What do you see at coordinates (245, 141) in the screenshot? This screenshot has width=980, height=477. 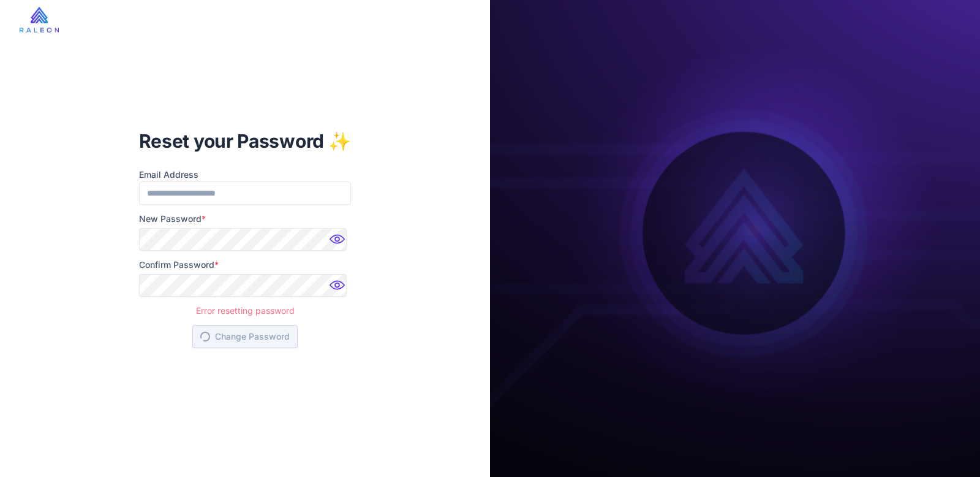 I see `h1: Reset your Password ✨` at bounding box center [245, 141].